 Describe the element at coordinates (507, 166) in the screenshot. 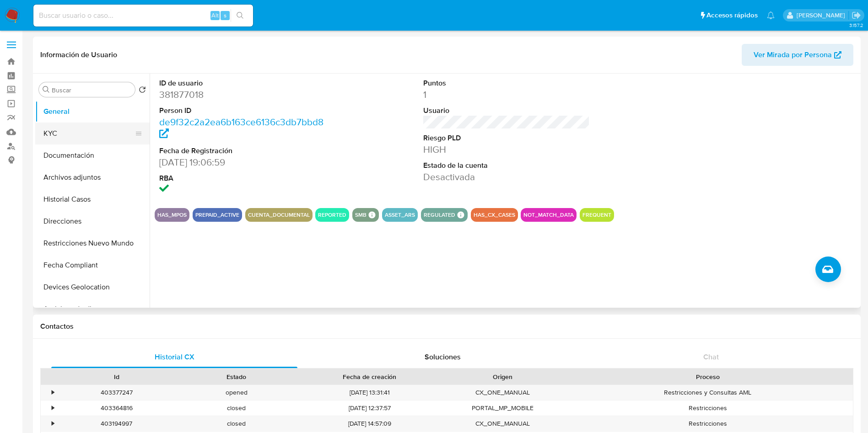

I see `dt: Estado de la cuenta` at that location.